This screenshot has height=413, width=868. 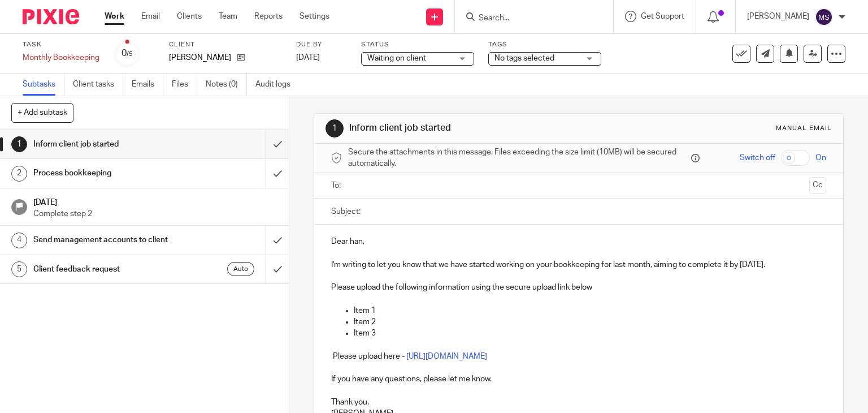 What do you see at coordinates (590, 311) in the screenshot?
I see `p: Item 1` at bounding box center [590, 311].